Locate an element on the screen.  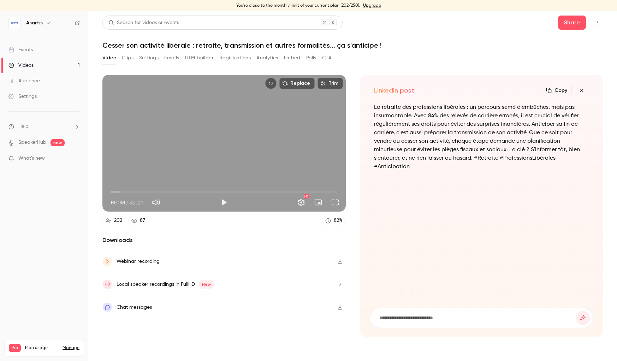
span: Plan usage is located at coordinates (42, 348).